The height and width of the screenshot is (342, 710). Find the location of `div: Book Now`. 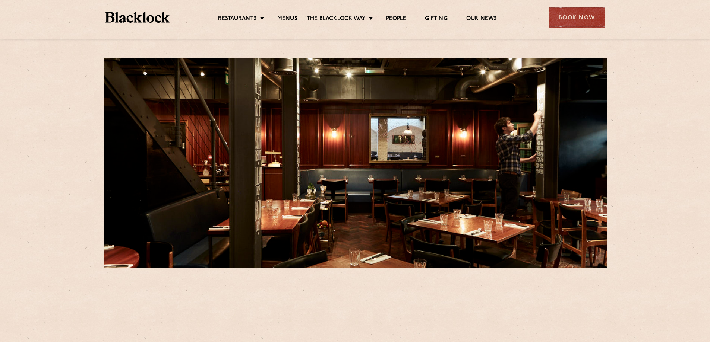

div: Book Now is located at coordinates (577, 17).